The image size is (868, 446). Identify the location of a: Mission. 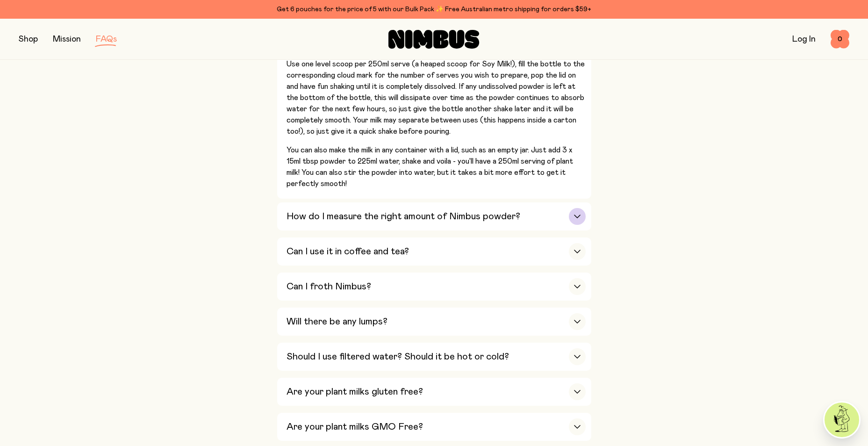
(67, 40).